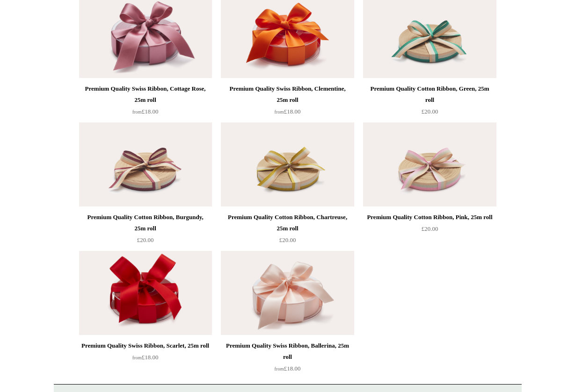 This screenshot has width=575, height=392. What do you see at coordinates (287, 165) in the screenshot?
I see `a: Premium Quality Cotton Ribbon, Chartreuse, 25m roll Premium Quality Cotton Ribbon, Chartreuse, 25...` at bounding box center [287, 165].